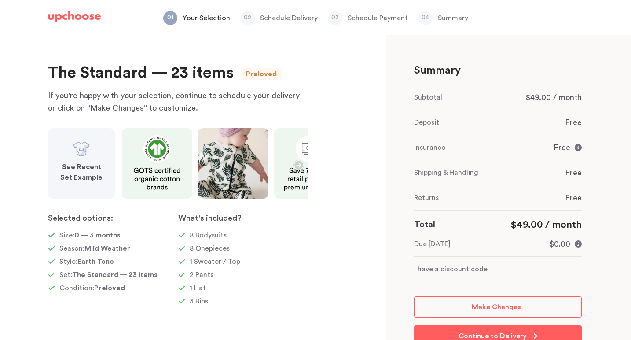 The height and width of the screenshot is (340, 631). I want to click on img: Bodysuit, so click(81, 149).